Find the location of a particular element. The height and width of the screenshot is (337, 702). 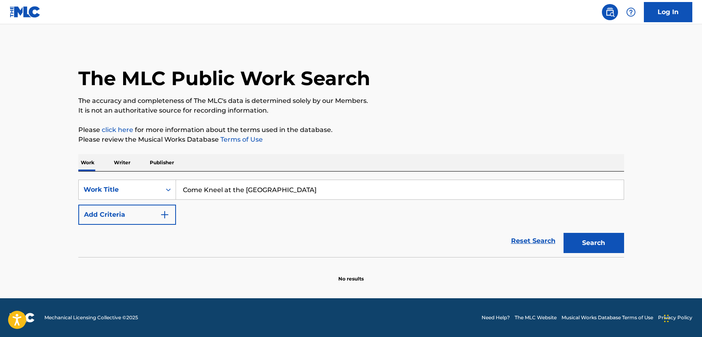

a: Public Search is located at coordinates (610, 12).